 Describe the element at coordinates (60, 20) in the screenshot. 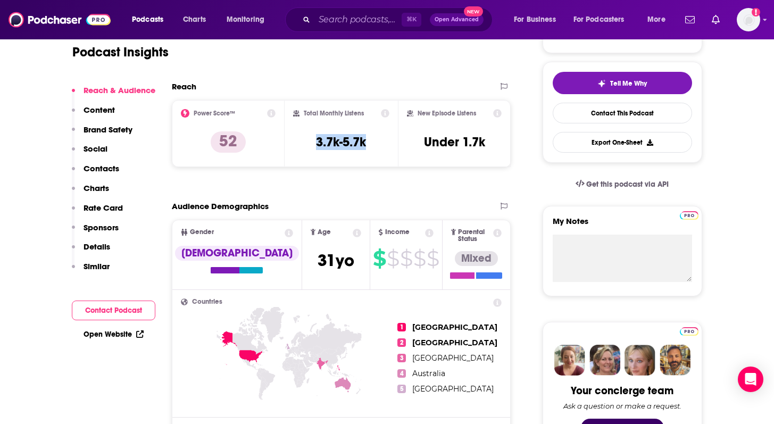

I see `a: Podchaser - Follow, Share and Rate Podcasts` at that location.